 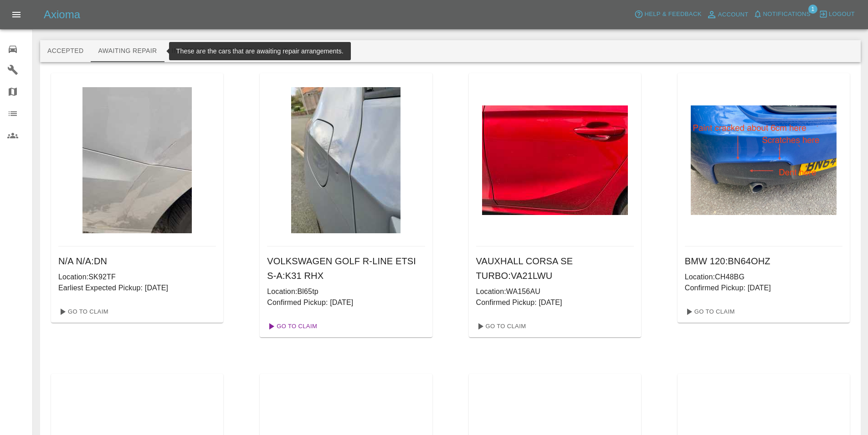 What do you see at coordinates (673, 14) in the screenshot?
I see `span: Help & Feedback` at bounding box center [673, 14].